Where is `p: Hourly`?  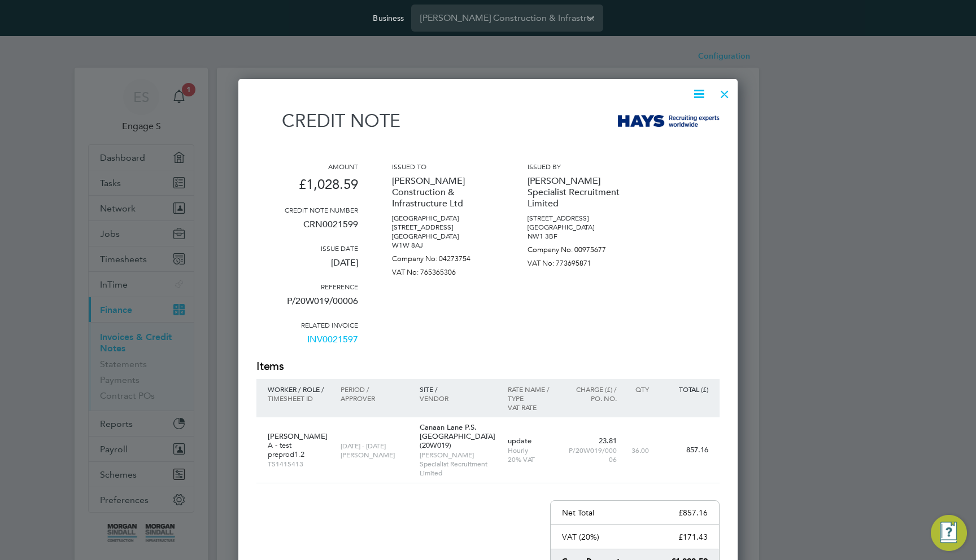
p: Hourly is located at coordinates (532, 450).